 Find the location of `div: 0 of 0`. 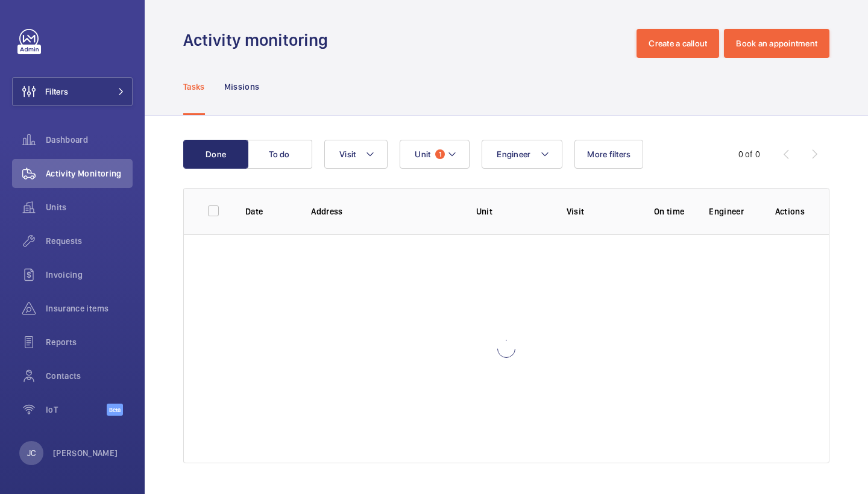

div: 0 of 0 is located at coordinates (749, 154).